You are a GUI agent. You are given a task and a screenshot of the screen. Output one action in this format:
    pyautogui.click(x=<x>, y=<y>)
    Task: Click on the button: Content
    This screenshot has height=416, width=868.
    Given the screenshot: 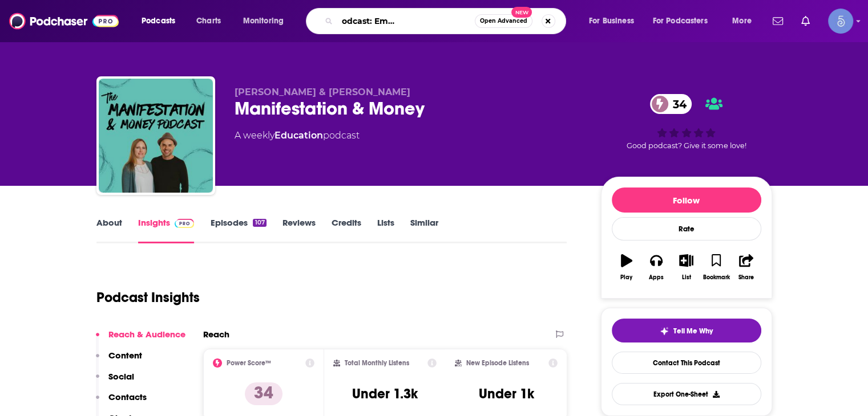 What is the action you would take?
    pyautogui.click(x=119, y=361)
    